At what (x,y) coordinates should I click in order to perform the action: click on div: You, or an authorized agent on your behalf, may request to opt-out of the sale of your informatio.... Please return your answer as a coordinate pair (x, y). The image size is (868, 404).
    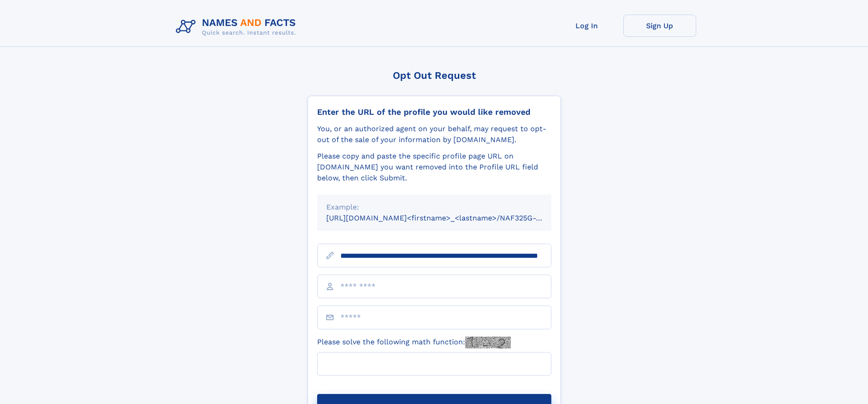
    Looking at the image, I should click on (434, 135).